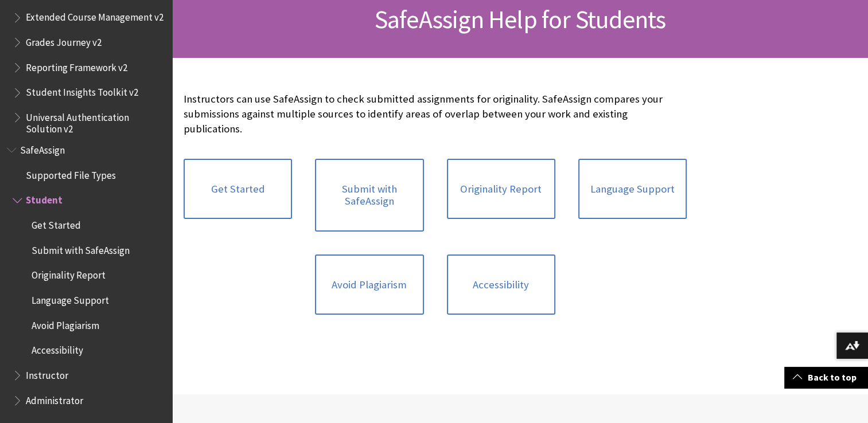 The height and width of the screenshot is (423, 868). I want to click on span: Instructor, so click(47, 373).